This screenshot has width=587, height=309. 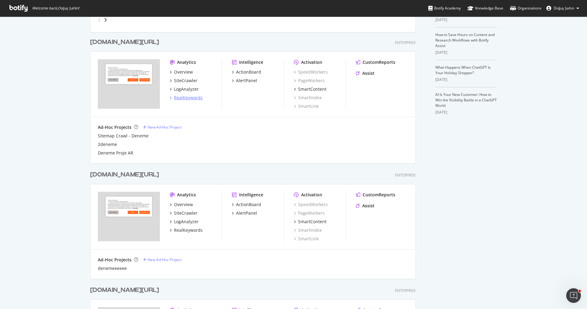 I want to click on button: Doğuş Şahin, so click(x=563, y=8).